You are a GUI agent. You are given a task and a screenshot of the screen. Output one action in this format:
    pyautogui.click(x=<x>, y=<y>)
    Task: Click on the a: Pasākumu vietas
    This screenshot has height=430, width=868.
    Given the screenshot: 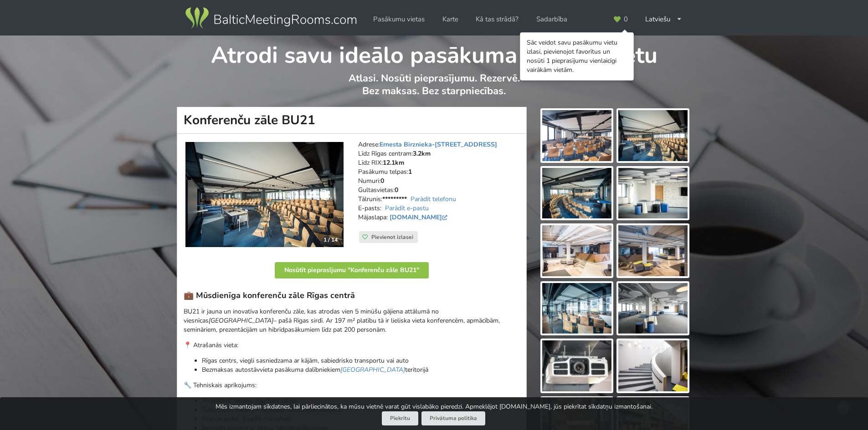 What is the action you would take?
    pyautogui.click(x=399, y=19)
    